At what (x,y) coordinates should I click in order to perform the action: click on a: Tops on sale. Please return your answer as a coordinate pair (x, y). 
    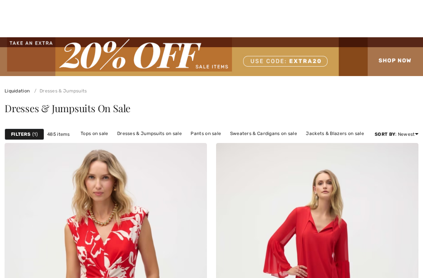
    Looking at the image, I should click on (94, 134).